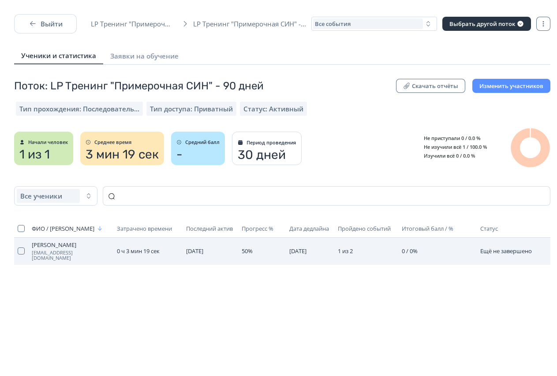 Image resolution: width=557 pixels, height=376 pixels. Describe the element at coordinates (309, 229) in the screenshot. I see `span: Дата дедлайна` at that location.